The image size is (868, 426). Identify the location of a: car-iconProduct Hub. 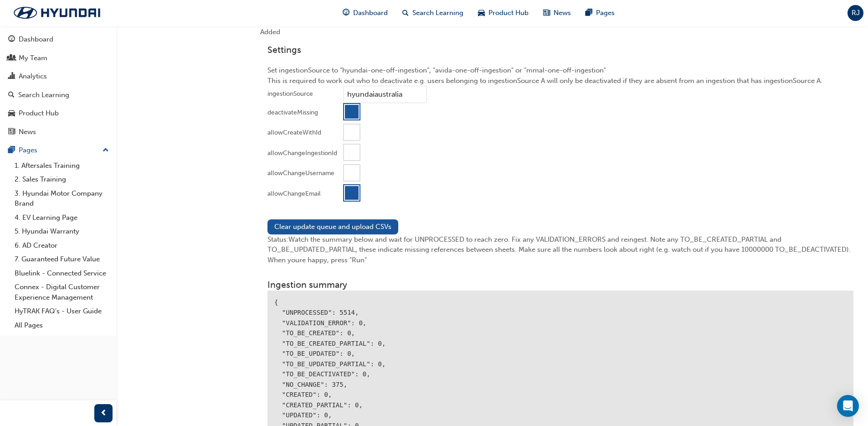
(503, 12).